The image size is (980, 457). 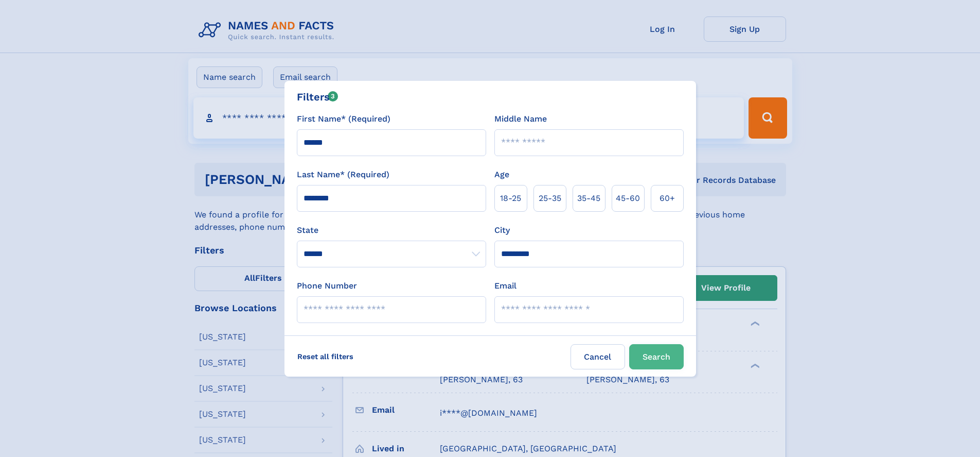 What do you see at coordinates (392, 230) in the screenshot?
I see `label: State` at bounding box center [392, 230].